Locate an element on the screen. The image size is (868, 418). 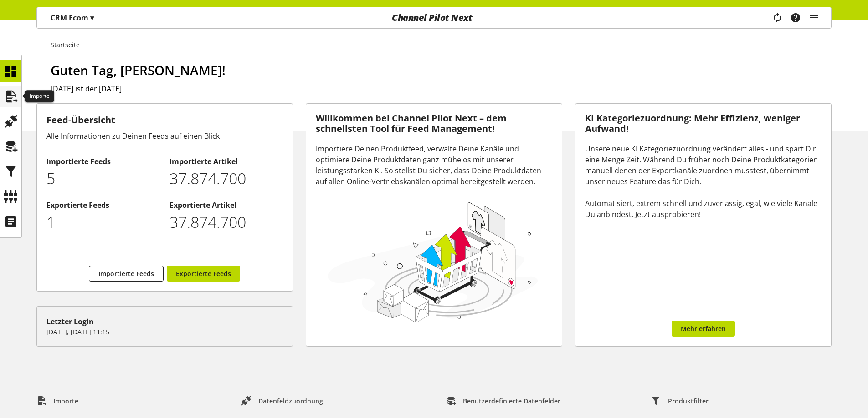
a: Produktfilter is located at coordinates (680, 401).